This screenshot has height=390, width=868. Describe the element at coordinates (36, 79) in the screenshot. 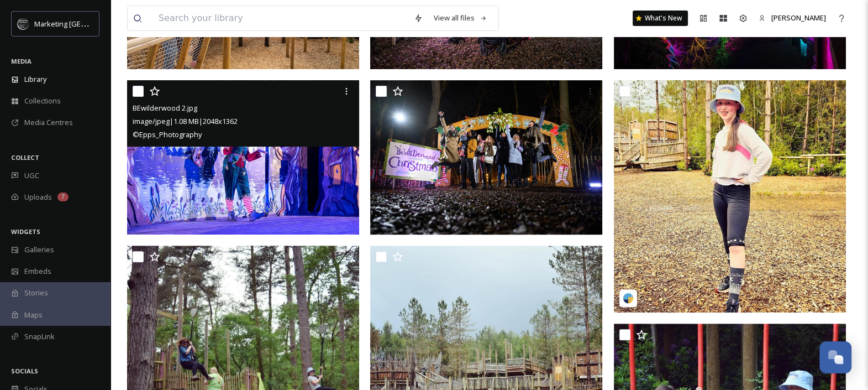

I see `span: Library` at that location.